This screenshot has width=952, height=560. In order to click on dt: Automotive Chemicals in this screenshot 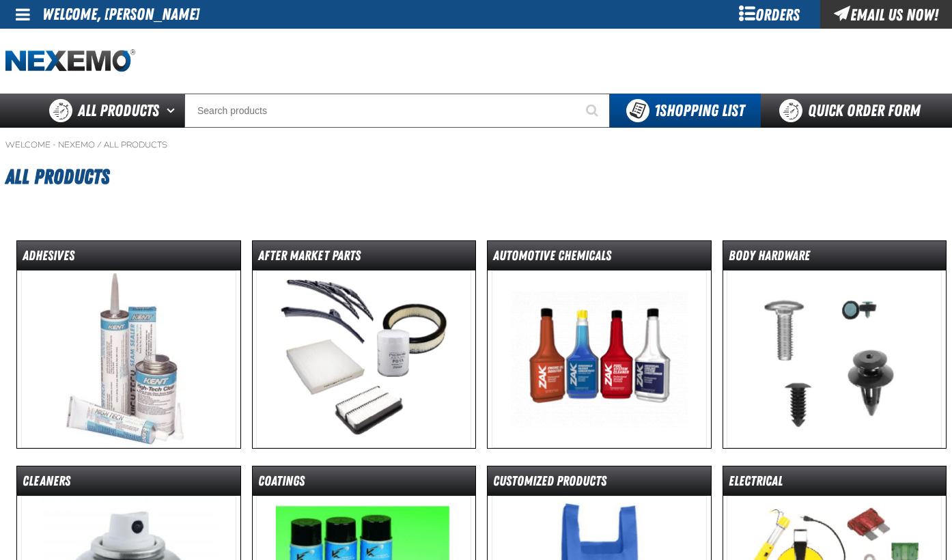, I will do `click(599, 258)`.